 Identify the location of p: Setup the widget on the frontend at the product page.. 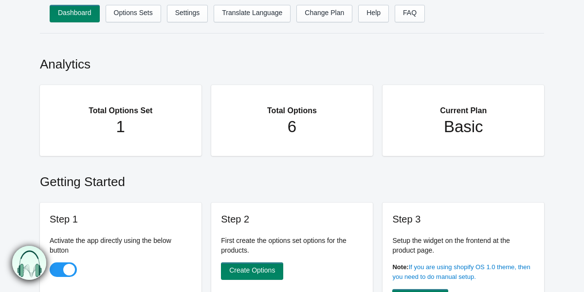
(463, 246).